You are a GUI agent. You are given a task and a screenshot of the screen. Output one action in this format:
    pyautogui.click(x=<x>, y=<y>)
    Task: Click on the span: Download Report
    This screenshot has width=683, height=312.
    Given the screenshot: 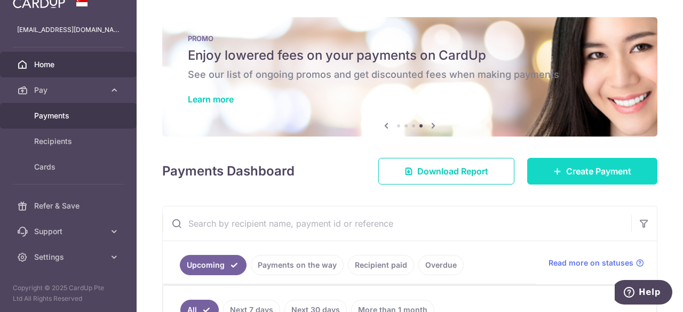 What is the action you would take?
    pyautogui.click(x=452, y=171)
    